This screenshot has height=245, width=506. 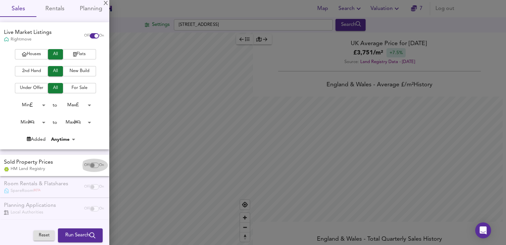 What do you see at coordinates (63, 139) in the screenshot?
I see `div: Anytime` at bounding box center [63, 139].